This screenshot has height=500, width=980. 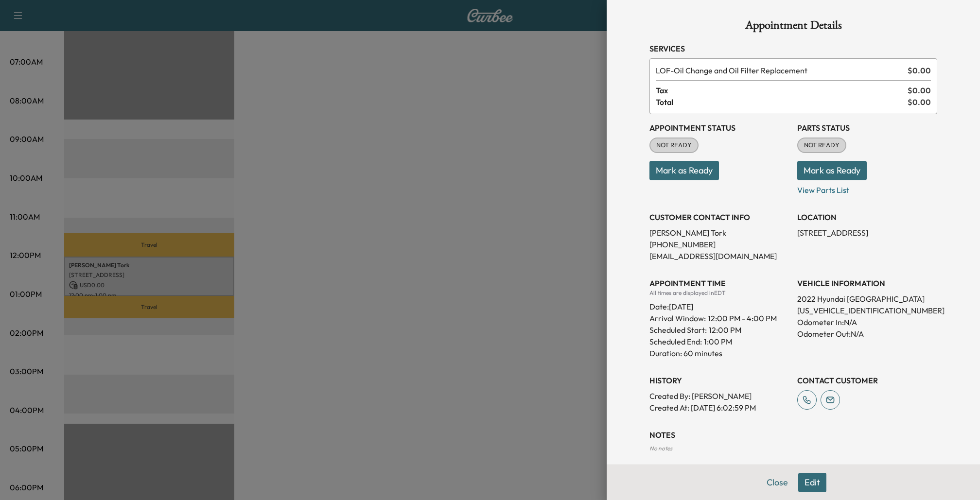 I want to click on p: View Parts List, so click(x=868, y=188).